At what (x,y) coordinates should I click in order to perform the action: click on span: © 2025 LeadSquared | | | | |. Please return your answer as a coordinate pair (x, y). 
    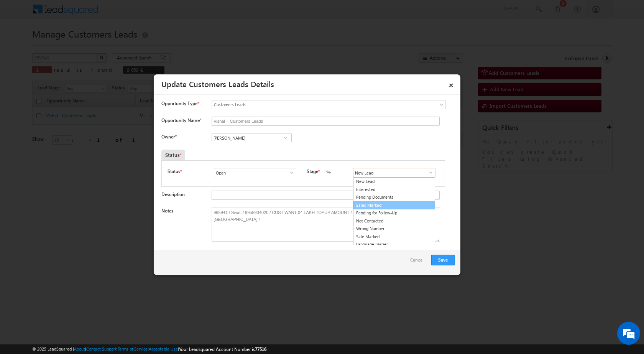
    Looking at the image, I should click on (149, 349).